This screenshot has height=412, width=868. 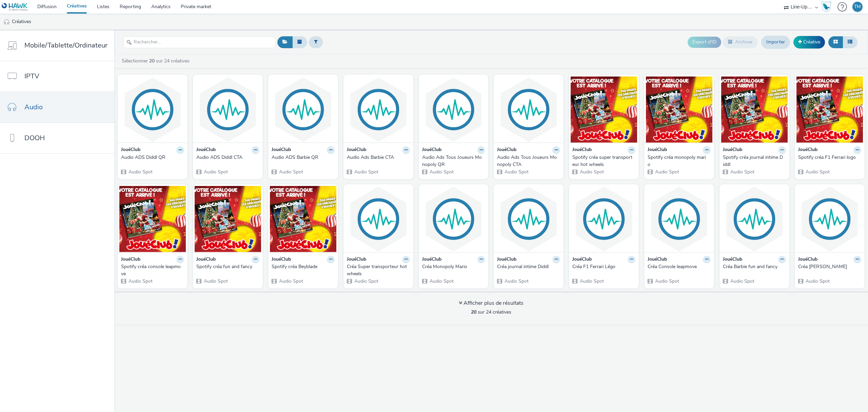 I want to click on img: Audio Ads Tous Joueurs Monopoly CTA visual, so click(x=529, y=109).